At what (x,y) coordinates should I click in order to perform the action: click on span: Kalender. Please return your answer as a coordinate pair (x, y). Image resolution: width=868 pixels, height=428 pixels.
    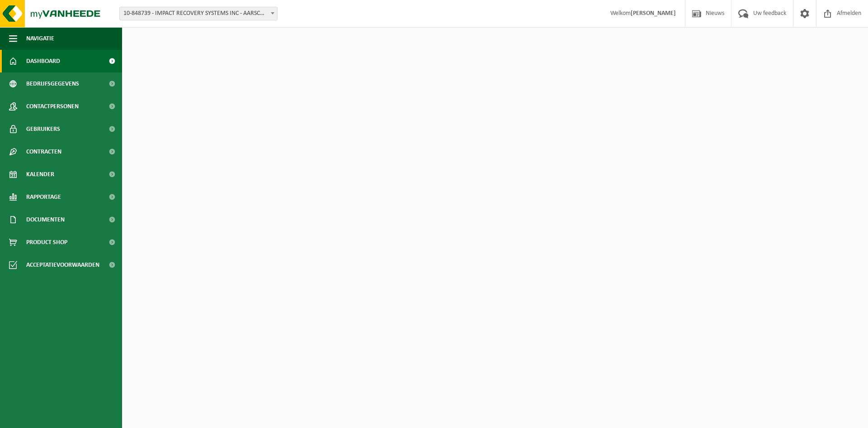
    Looking at the image, I should click on (40, 174).